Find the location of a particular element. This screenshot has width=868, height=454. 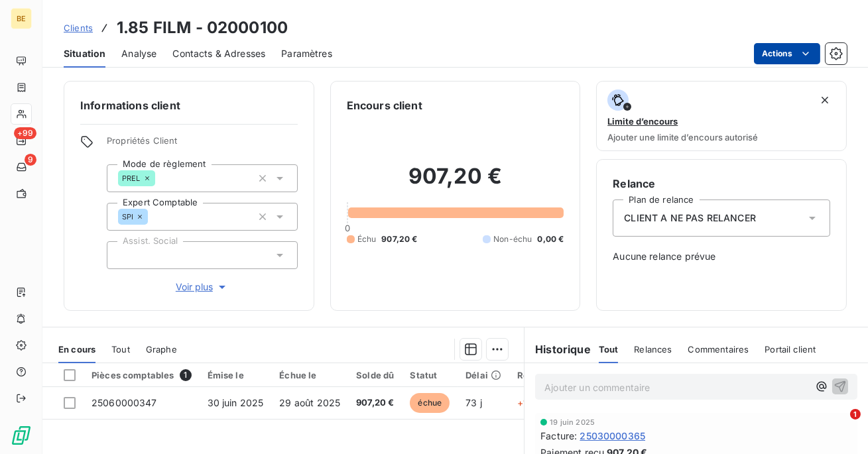

span: 25060000347 is located at coordinates (124, 403).